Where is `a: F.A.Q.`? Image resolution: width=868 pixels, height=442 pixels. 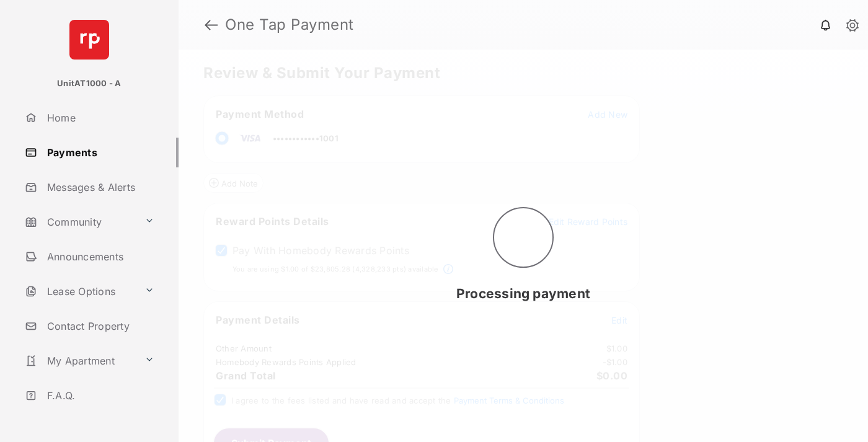 a: F.A.Q. is located at coordinates (99, 395).